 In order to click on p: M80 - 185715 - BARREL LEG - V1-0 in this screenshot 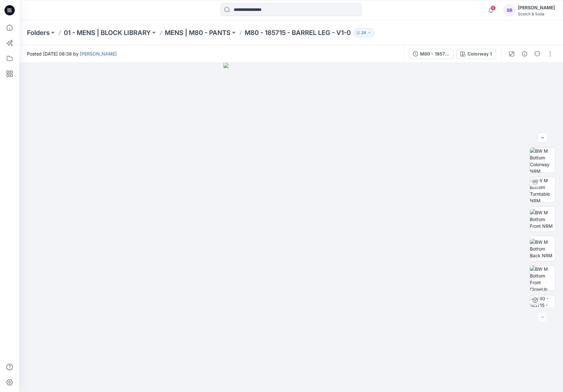, I will do `click(297, 33)`.